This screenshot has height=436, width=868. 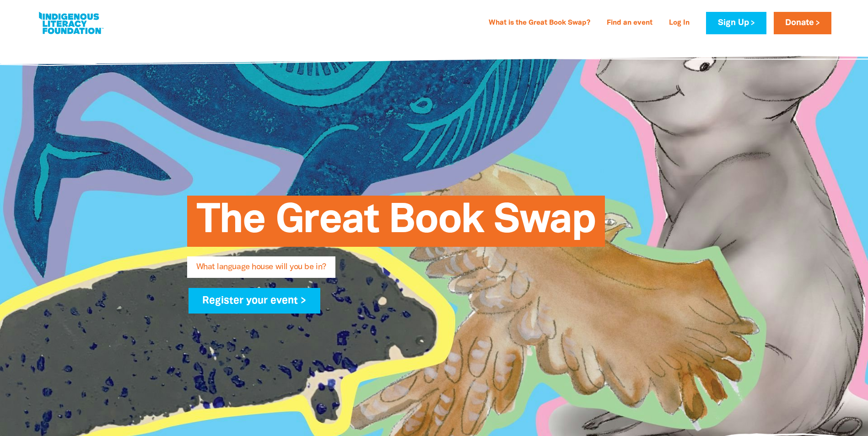 I want to click on a: Log In, so click(x=679, y=24).